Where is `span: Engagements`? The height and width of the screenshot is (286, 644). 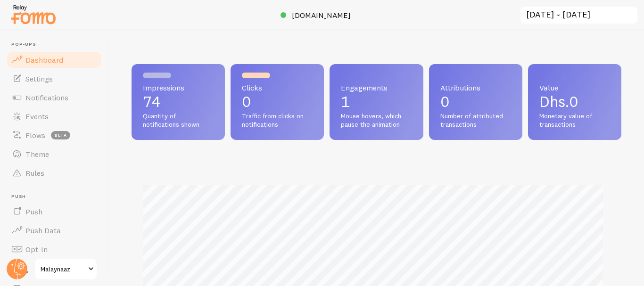
span: Engagements is located at coordinates (376, 88).